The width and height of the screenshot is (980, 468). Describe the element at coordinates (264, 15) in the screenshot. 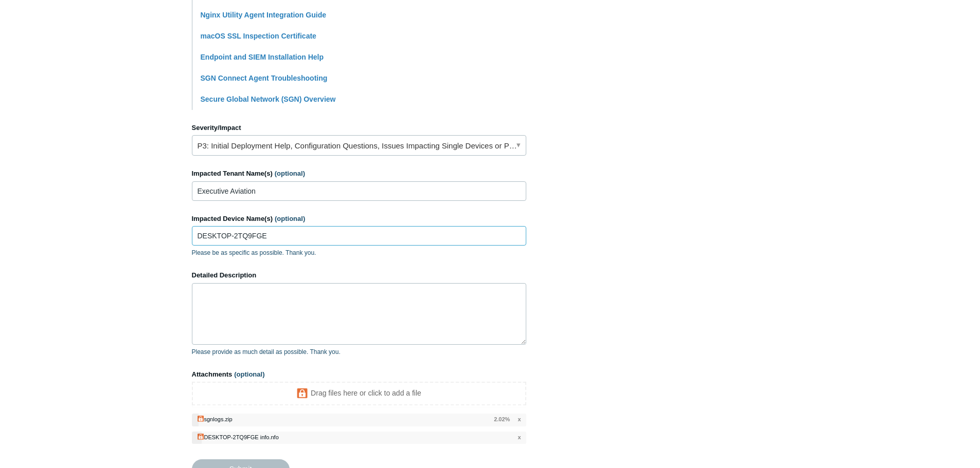

I see `a: Nginx Utility Agent Integration Guide` at that location.